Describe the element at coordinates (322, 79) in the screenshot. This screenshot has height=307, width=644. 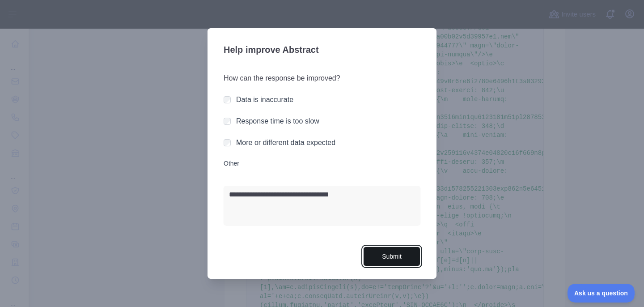
I see `h3: How can the response be improved?` at that location.